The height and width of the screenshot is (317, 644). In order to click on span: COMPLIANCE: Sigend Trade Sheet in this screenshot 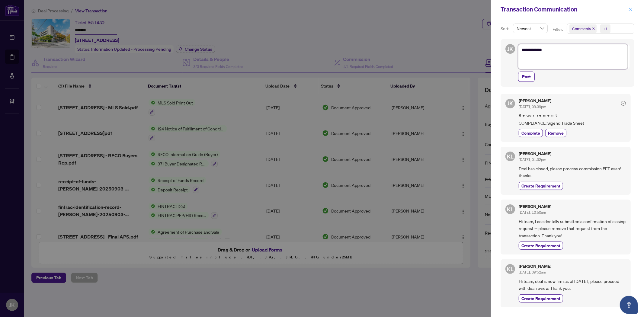, I will do `click(572, 123)`.